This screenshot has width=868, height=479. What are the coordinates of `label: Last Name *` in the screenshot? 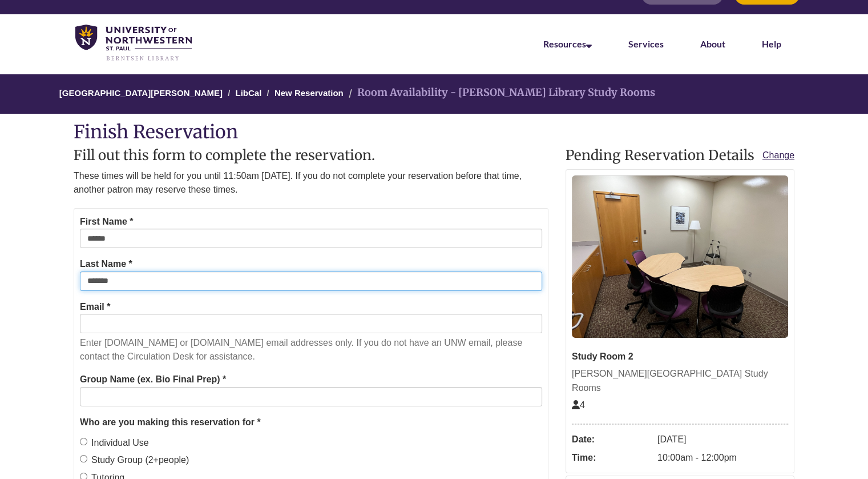 It's located at (107, 264).